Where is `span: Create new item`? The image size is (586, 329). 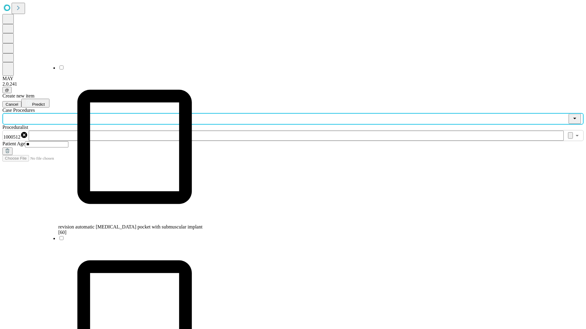
span: Create new item is located at coordinates (18, 96).